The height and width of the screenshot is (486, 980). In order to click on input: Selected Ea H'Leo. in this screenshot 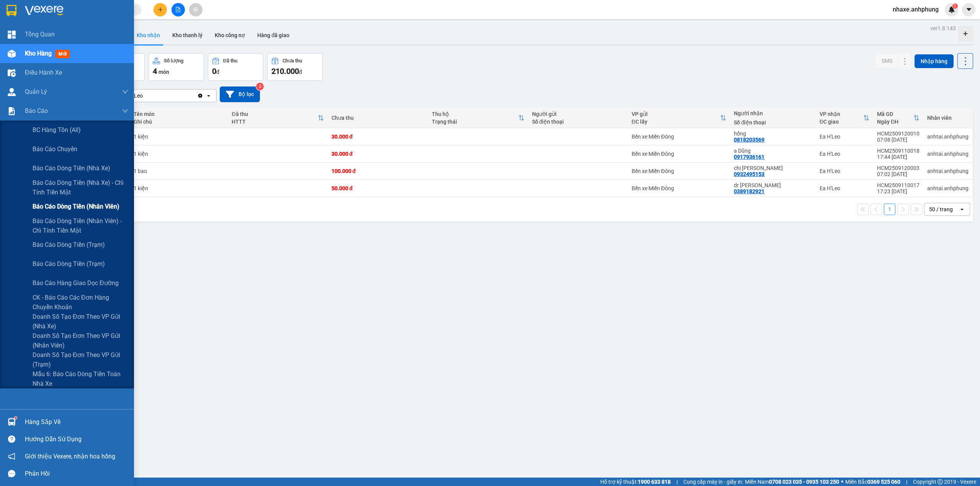, I will do `click(144, 96)`.